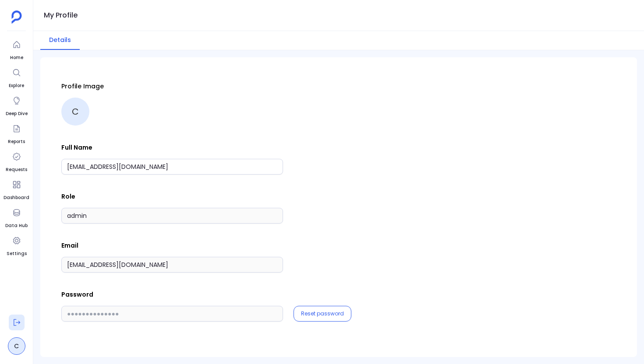 The width and height of the screenshot is (644, 364). Describe the element at coordinates (60, 15) in the screenshot. I see `h1: My Profile` at that location.